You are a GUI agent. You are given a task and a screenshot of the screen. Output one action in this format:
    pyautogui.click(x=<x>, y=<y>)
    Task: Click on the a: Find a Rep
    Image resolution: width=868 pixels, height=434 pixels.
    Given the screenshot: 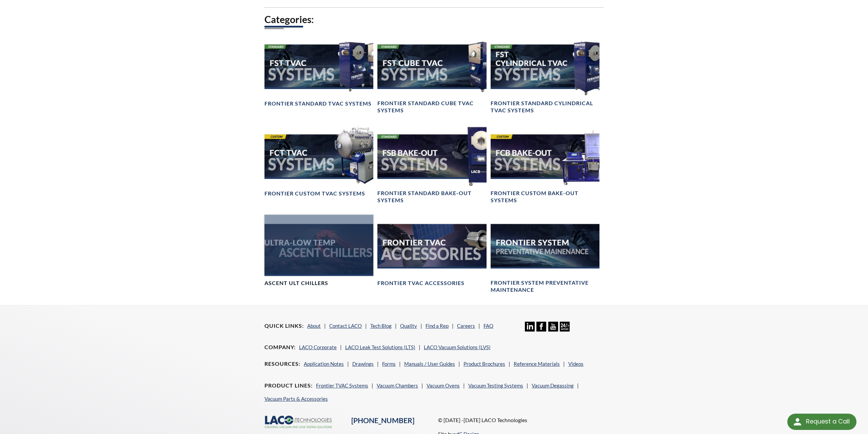 What is the action you would take?
    pyautogui.click(x=437, y=326)
    